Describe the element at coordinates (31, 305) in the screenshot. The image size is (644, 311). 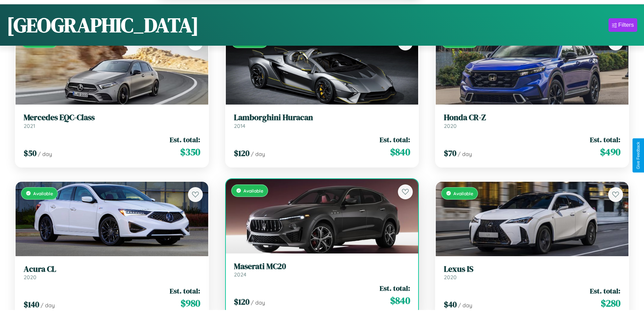
I see `span: $ 140` at that location.